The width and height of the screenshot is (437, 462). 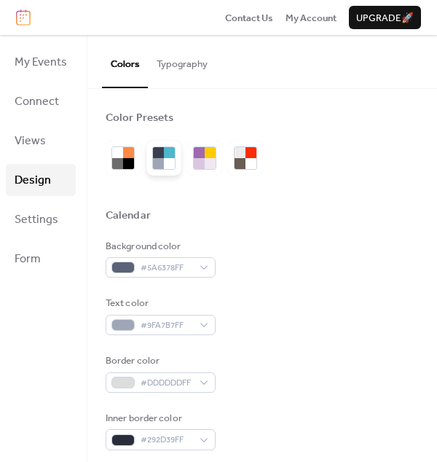 What do you see at coordinates (30, 141) in the screenshot?
I see `span: Views` at bounding box center [30, 141].